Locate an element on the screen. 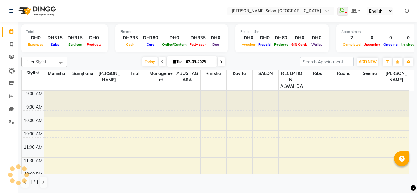 The width and height of the screenshot is (417, 193). span: SALON is located at coordinates (265, 74).